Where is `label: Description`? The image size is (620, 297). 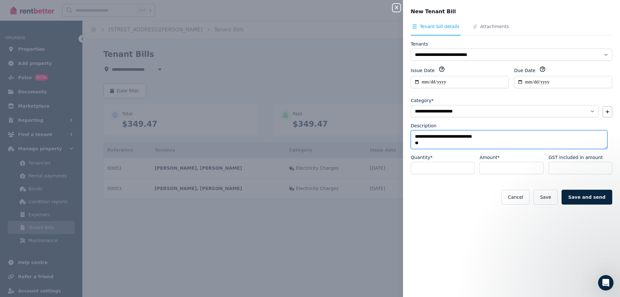
label: Description is located at coordinates (424, 126).